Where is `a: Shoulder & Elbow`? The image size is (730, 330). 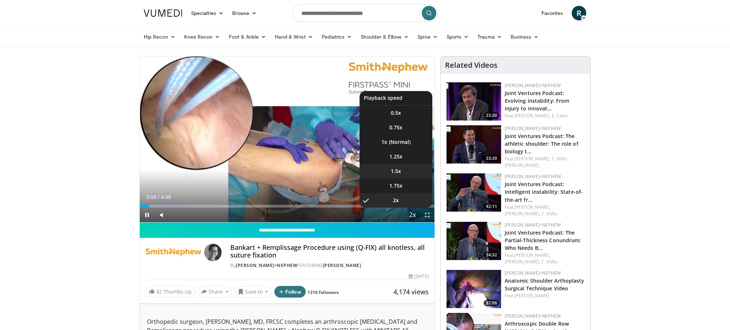 a: Shoulder & Elbow is located at coordinates (385, 37).